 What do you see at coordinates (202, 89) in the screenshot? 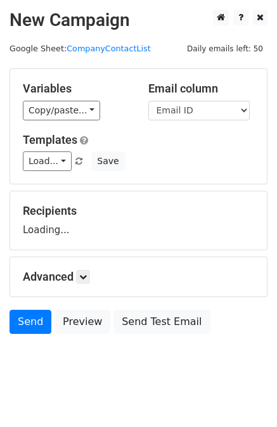
I see `h5: Email column` at bounding box center [202, 89].